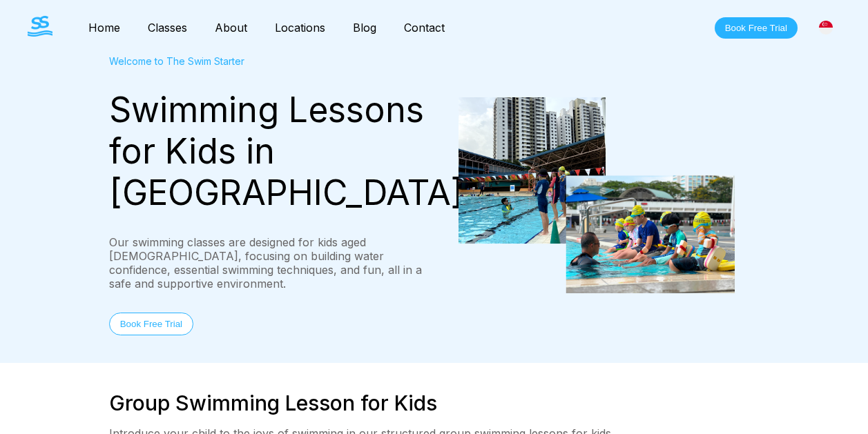 This screenshot has width=868, height=434. I want to click on a: Blog, so click(364, 27).